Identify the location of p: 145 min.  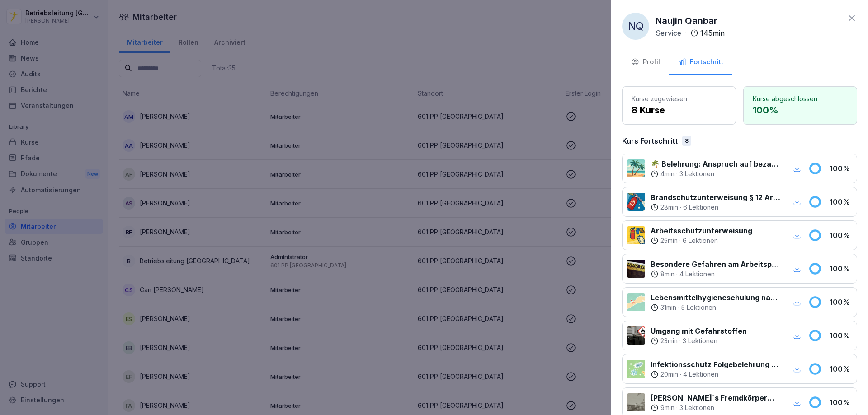
(713, 33).